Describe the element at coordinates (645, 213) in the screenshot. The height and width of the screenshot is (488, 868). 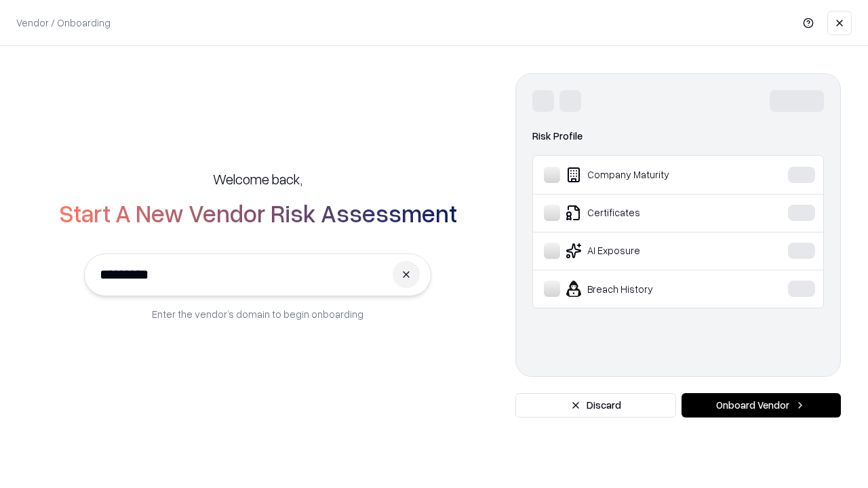
I see `div: Certificates` at that location.